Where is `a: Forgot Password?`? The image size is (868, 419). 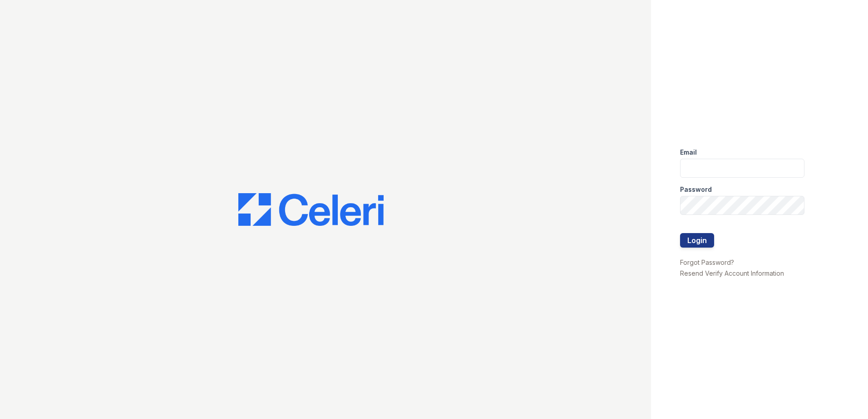 a: Forgot Password? is located at coordinates (707, 262).